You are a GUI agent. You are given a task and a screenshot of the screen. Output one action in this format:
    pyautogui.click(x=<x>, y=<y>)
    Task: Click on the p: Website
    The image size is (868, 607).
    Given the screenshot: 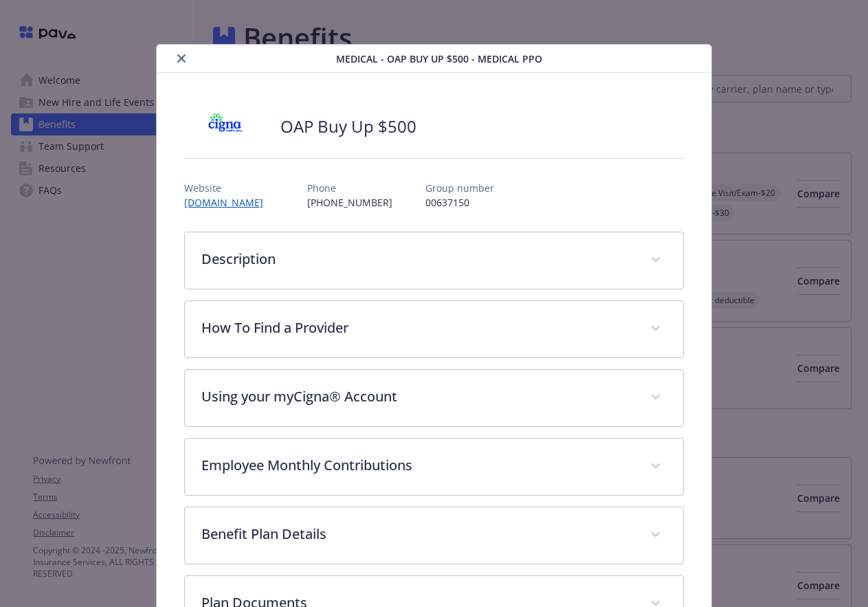 What is the action you would take?
    pyautogui.click(x=229, y=188)
    